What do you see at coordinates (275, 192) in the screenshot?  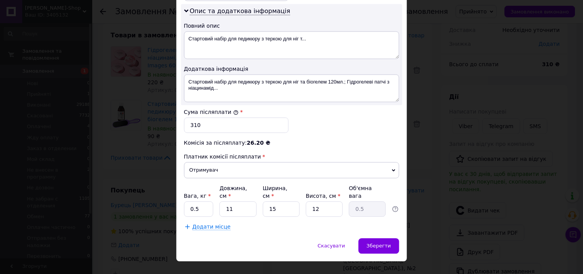 I see `label: Ширина, см` at bounding box center [275, 192].